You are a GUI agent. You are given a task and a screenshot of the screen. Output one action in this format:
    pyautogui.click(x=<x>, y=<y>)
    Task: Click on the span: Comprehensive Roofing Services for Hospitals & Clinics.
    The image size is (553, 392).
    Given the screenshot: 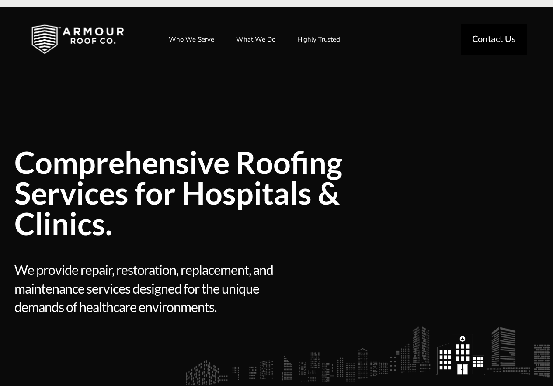 What is the action you would take?
    pyautogui.click(x=209, y=192)
    